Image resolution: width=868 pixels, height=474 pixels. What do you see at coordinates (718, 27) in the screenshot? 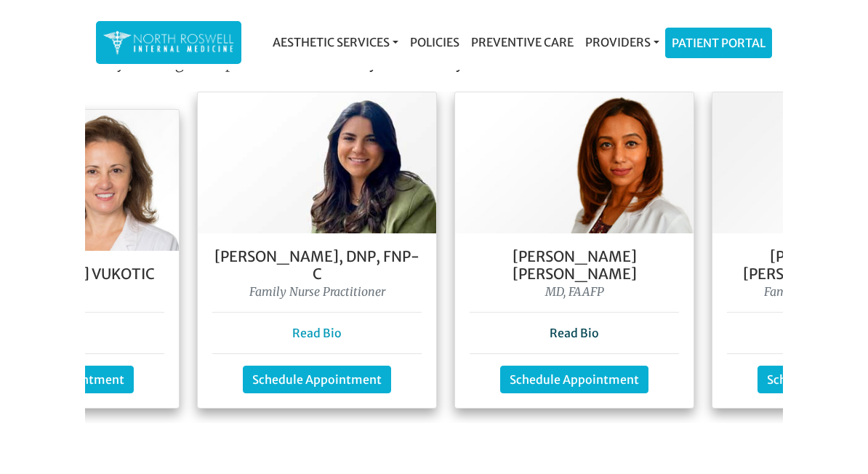
I see `a: Patient Portal` at bounding box center [718, 27].